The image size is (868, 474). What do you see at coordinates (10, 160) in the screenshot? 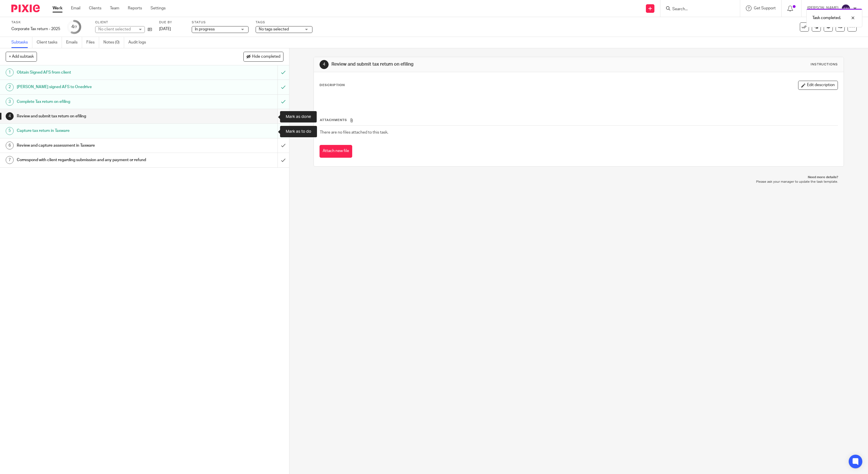
I see `div: 7` at bounding box center [10, 160].